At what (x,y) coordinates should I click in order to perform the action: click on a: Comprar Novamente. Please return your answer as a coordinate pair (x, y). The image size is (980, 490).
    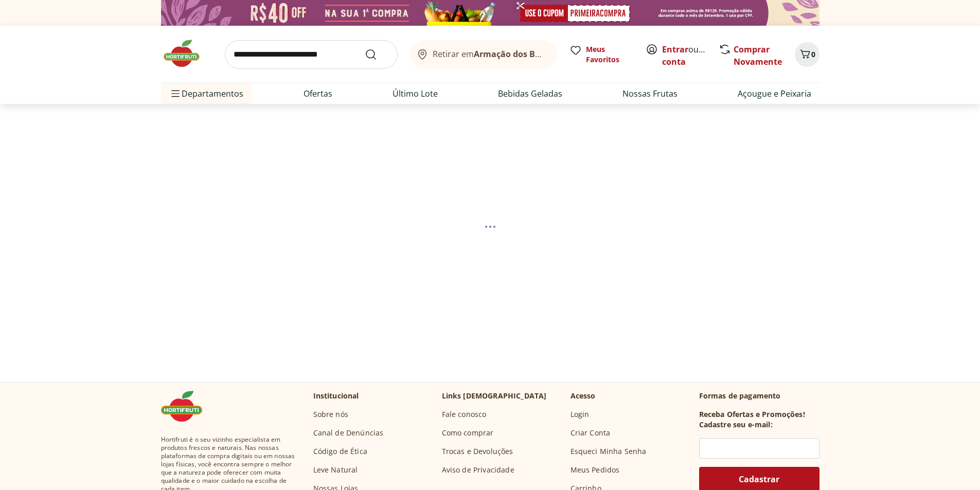
    Looking at the image, I should click on (757, 56).